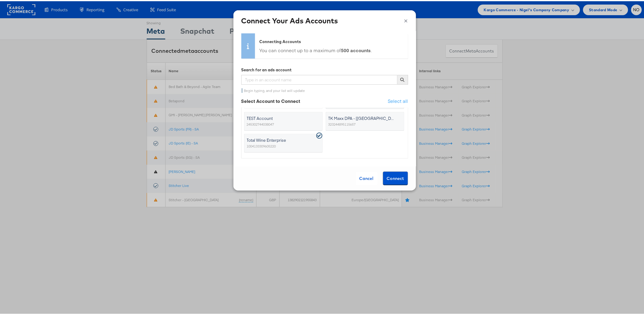 The height and width of the screenshot is (315, 644). What do you see at coordinates (271, 99) in the screenshot?
I see `strong: Select Account to Connect` at bounding box center [271, 99].